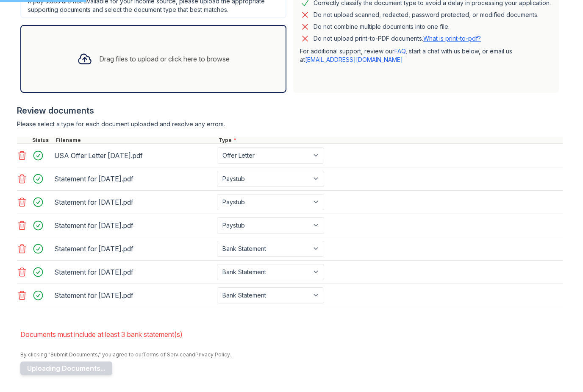 The width and height of the screenshot is (583, 392). I want to click on li: Documents must include at least 3 bank statement(s), so click(291, 334).